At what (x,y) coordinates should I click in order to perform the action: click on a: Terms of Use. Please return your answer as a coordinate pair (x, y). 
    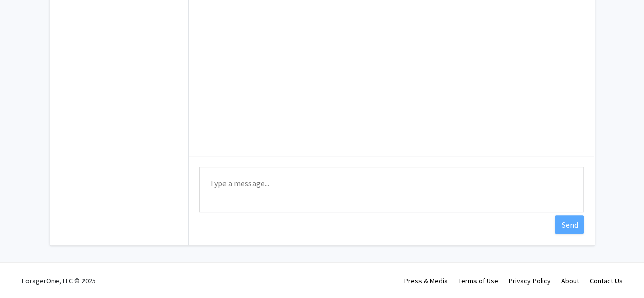
    Looking at the image, I should click on (478, 281).